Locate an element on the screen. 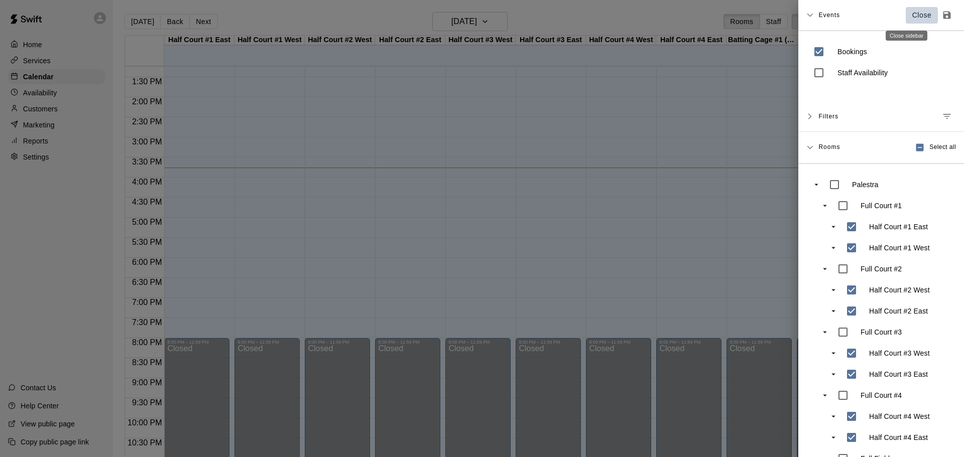 The width and height of the screenshot is (964, 457). p: Half Court #2 East is located at coordinates (898, 311).